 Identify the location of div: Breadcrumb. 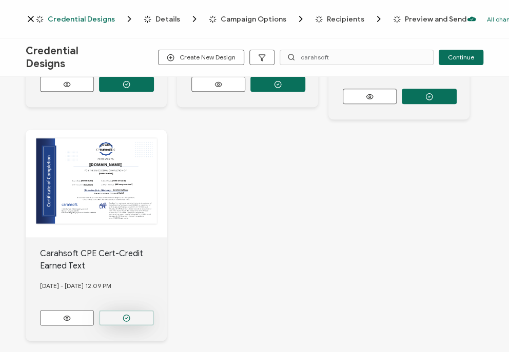
(251, 19).